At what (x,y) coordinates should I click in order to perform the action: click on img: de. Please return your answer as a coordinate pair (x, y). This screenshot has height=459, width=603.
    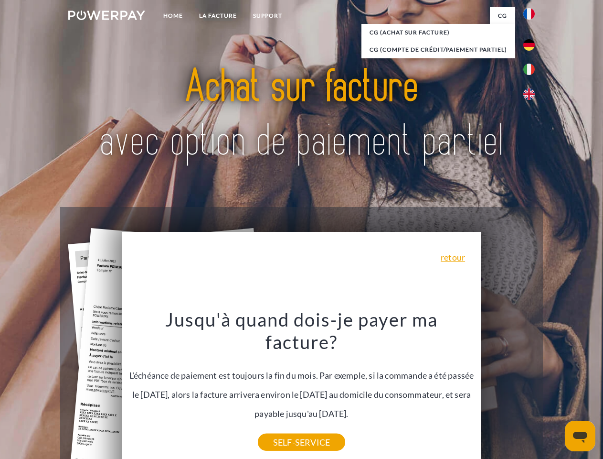
    Looking at the image, I should click on (529, 45).